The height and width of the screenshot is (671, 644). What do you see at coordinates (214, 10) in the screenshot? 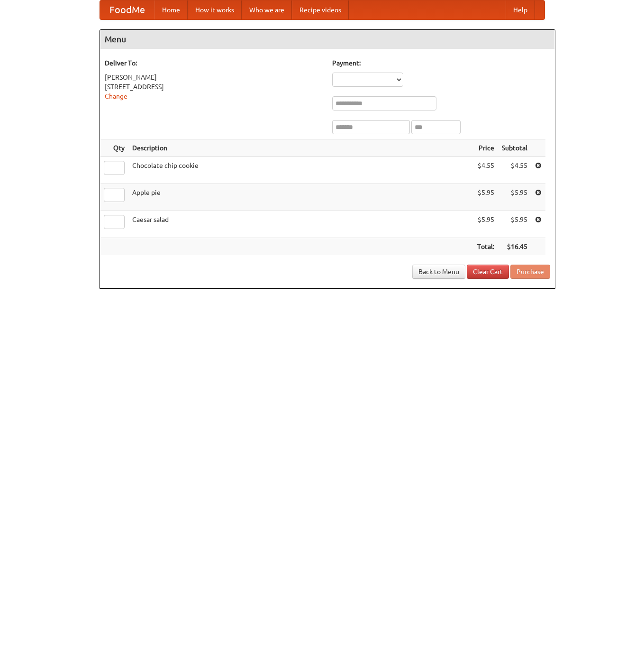
I see `a: How it works` at bounding box center [214, 10].